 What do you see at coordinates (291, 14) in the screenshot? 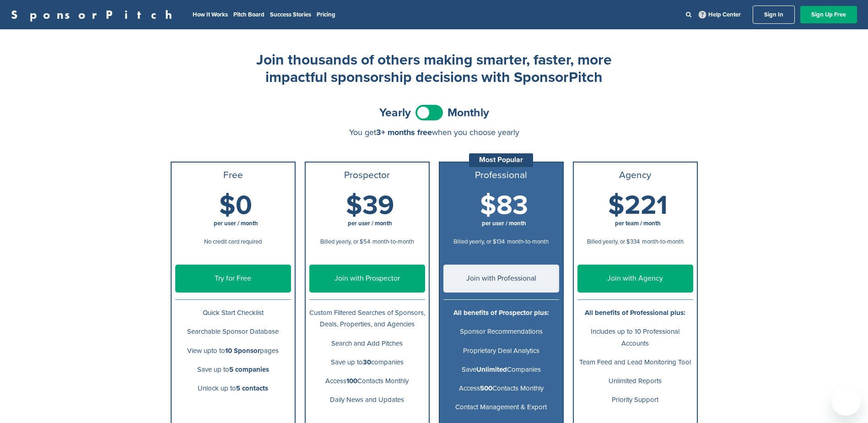
I see `a: Success Stories` at bounding box center [291, 14].